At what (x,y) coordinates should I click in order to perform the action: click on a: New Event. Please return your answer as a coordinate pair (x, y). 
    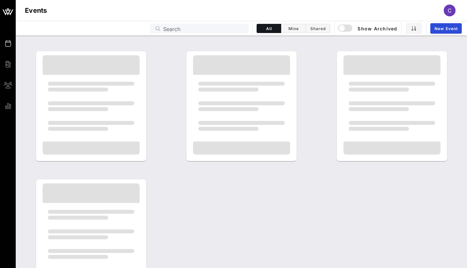
    Looking at the image, I should click on (446, 28).